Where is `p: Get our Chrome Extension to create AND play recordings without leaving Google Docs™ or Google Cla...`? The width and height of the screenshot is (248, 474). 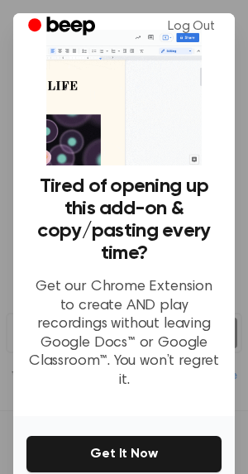 p: Get our Chrome Extension to create AND play recordings without leaving Google Docs™ or Google Cla... is located at coordinates (124, 333).